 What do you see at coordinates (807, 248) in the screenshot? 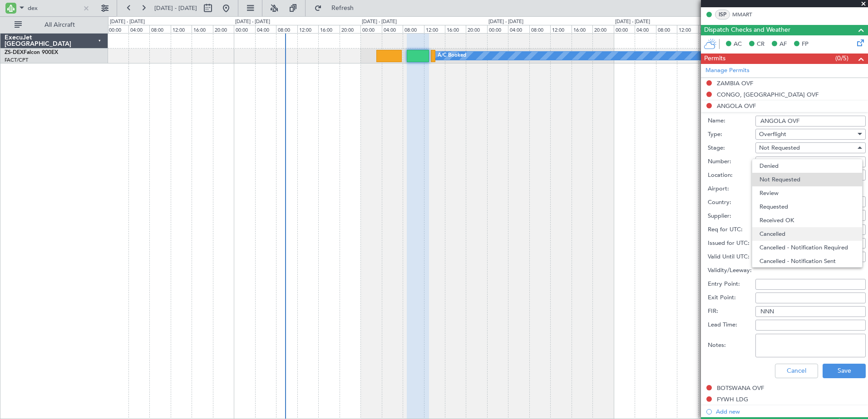
I see `span: Cancelled - Notification Required` at bounding box center [807, 248].